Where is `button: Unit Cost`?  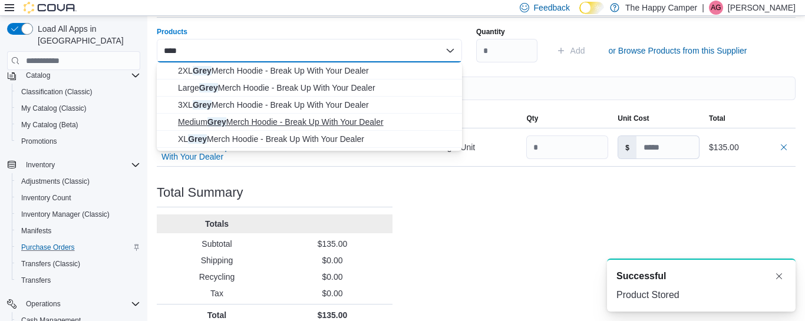
button: Unit Cost is located at coordinates (659, 119).